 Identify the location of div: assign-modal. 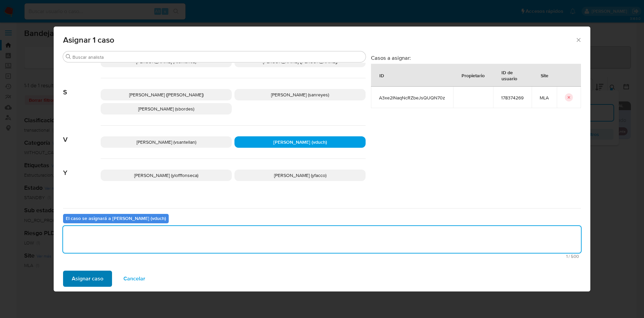
(322, 159).